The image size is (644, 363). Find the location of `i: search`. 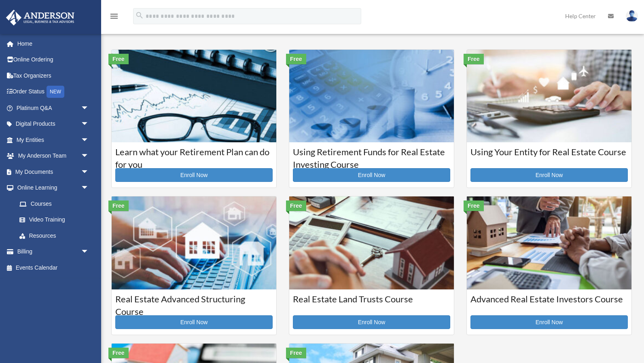

i: search is located at coordinates (140, 15).